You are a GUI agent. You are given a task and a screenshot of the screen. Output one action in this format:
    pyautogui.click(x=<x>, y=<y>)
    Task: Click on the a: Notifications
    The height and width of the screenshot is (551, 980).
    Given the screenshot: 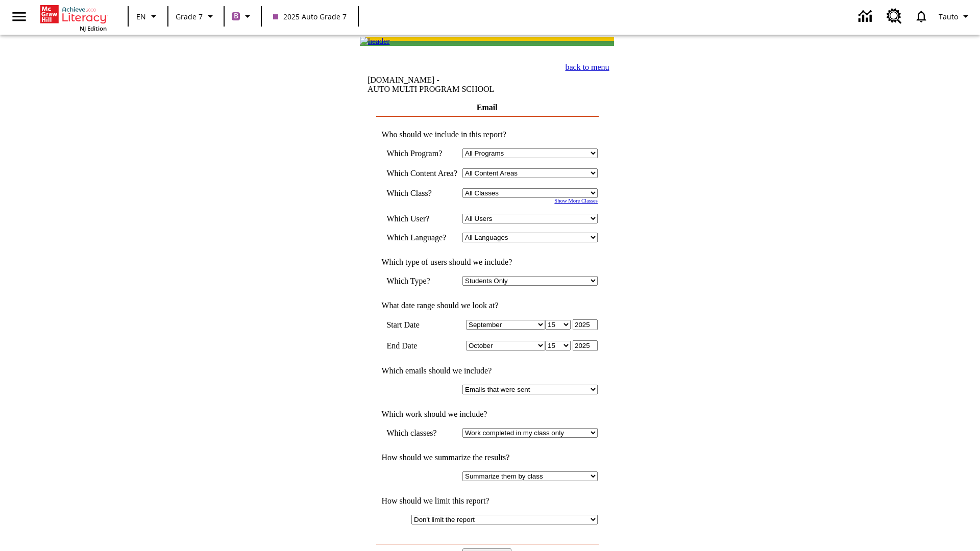 What is the action you would take?
    pyautogui.click(x=921, y=17)
    